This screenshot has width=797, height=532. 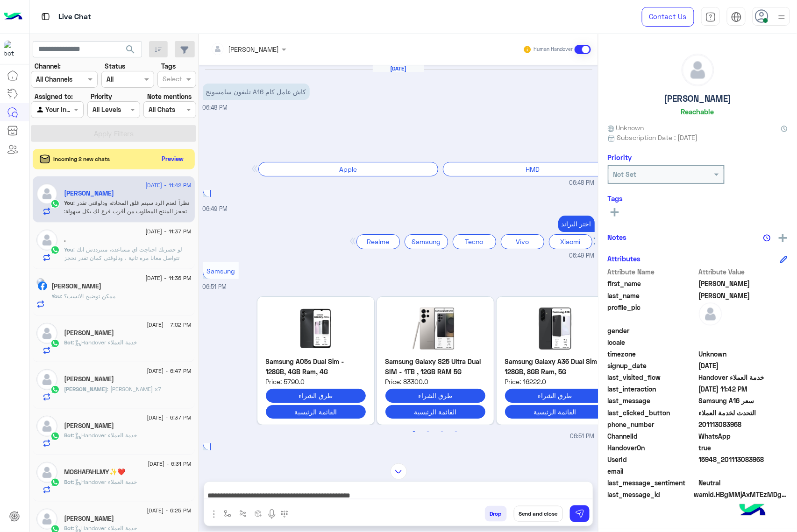 I want to click on img: 1403182699927242, so click(x=12, y=49).